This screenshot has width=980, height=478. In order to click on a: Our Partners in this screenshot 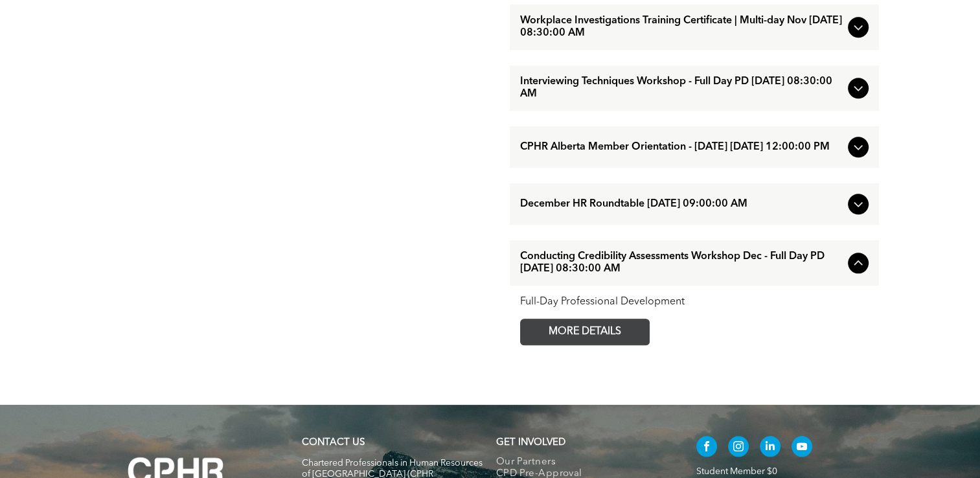, I will do `click(582, 462)`.